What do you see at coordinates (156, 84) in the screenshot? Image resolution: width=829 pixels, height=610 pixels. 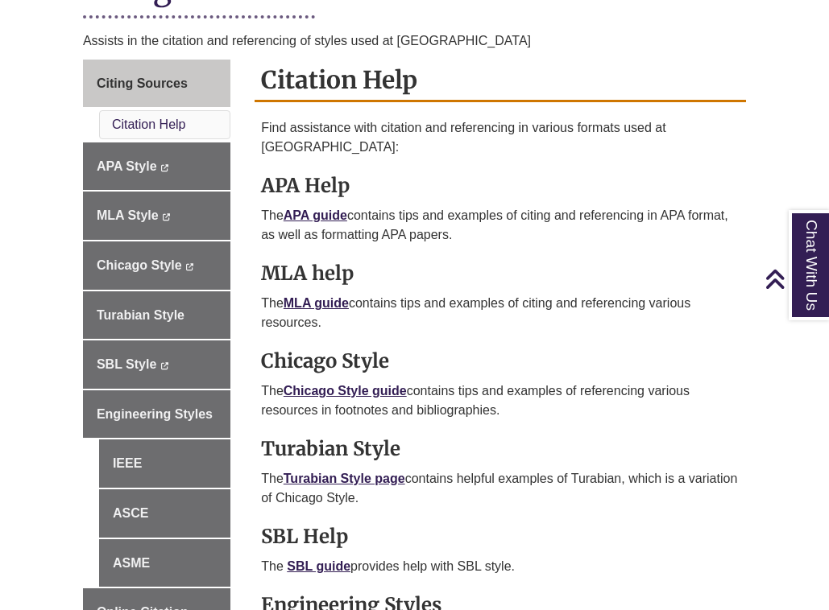 I see `a: Citing Sources` at bounding box center [156, 84].